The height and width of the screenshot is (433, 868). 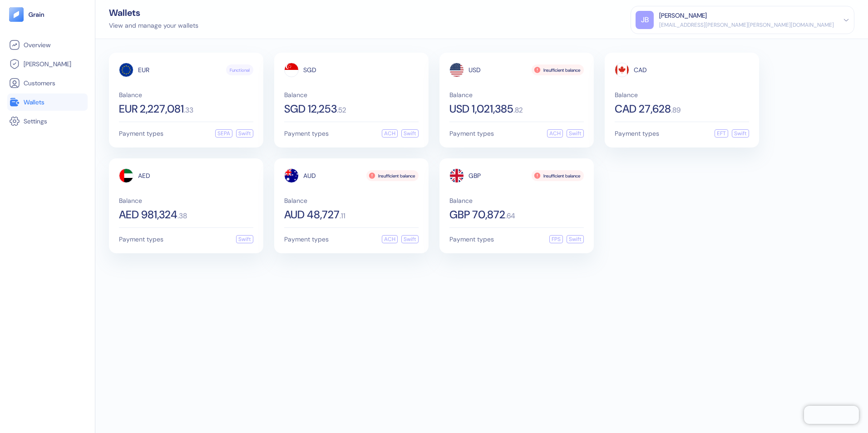 What do you see at coordinates (518, 111) in the screenshot?
I see `span: . 82` at bounding box center [518, 111].